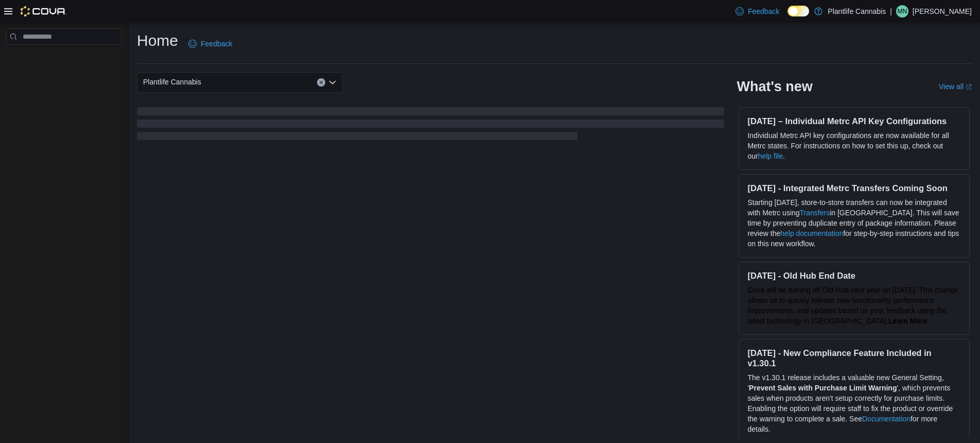 The height and width of the screenshot is (443, 980). Describe the element at coordinates (430, 125) in the screenshot. I see `span: Loading` at that location.